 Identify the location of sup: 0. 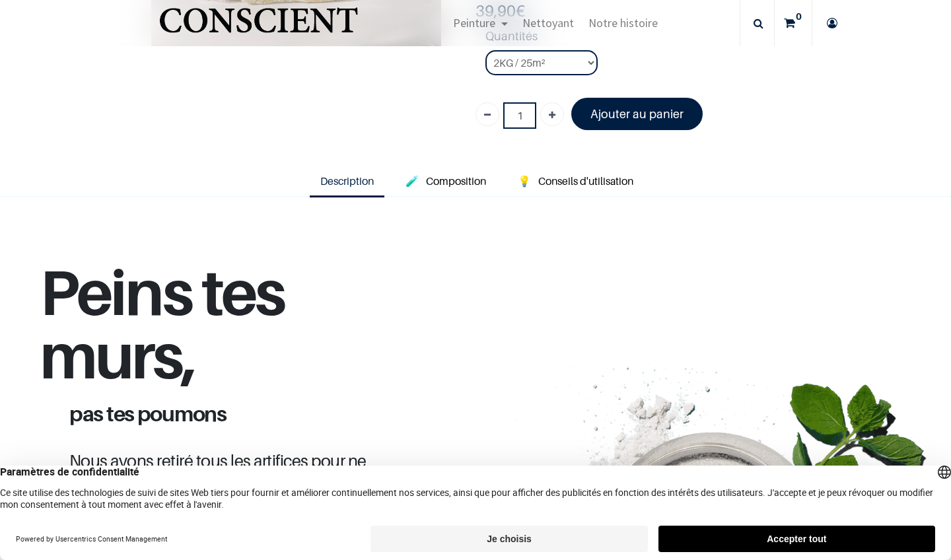
(798, 16).